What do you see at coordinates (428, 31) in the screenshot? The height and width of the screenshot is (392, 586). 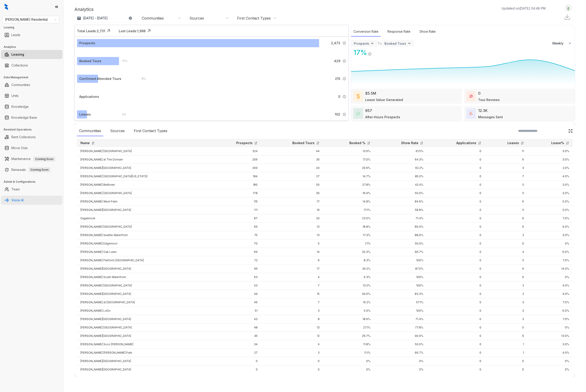 I see `div: Show Rate` at bounding box center [428, 31].